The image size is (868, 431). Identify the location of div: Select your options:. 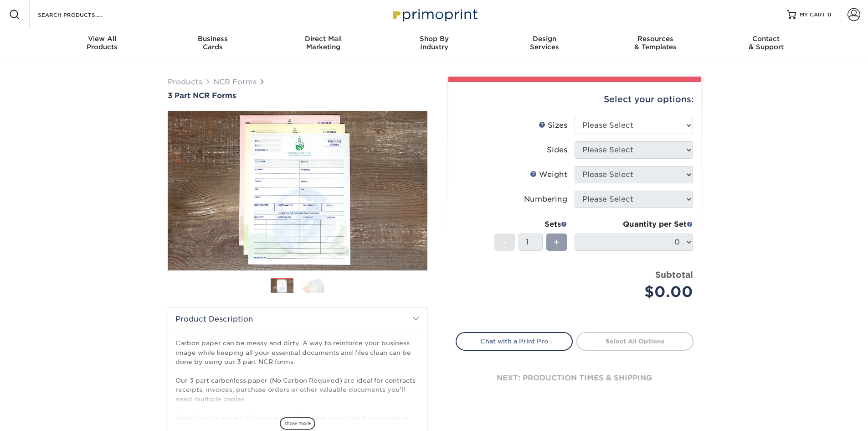
(575, 99).